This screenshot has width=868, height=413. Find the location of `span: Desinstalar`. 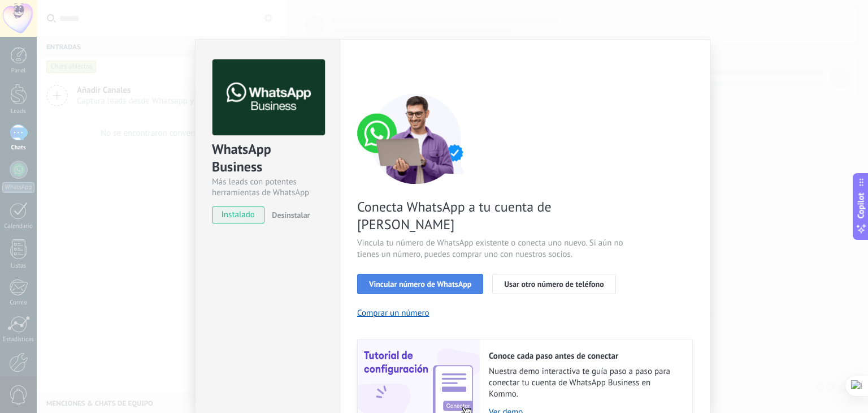

span: Desinstalar is located at coordinates (290, 215).